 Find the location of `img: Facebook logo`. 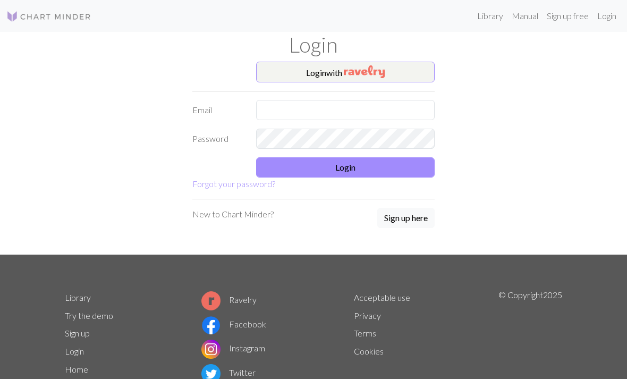

img: Facebook logo is located at coordinates (211, 325).